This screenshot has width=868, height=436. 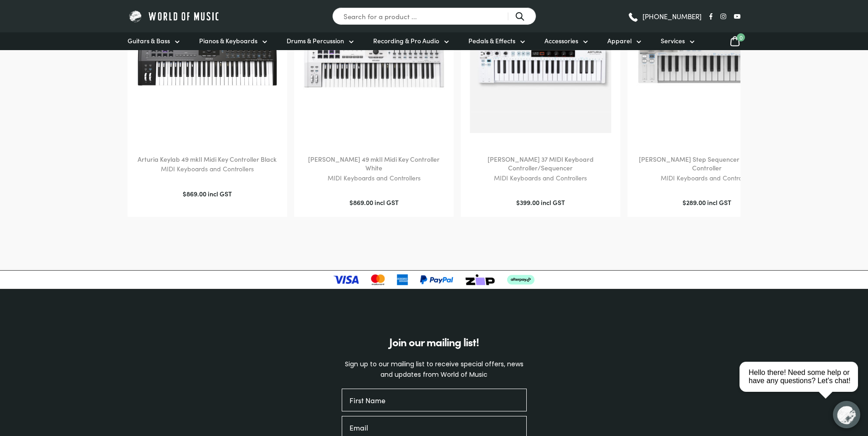 I want to click on span: Join our mailing list!, so click(x=434, y=342).